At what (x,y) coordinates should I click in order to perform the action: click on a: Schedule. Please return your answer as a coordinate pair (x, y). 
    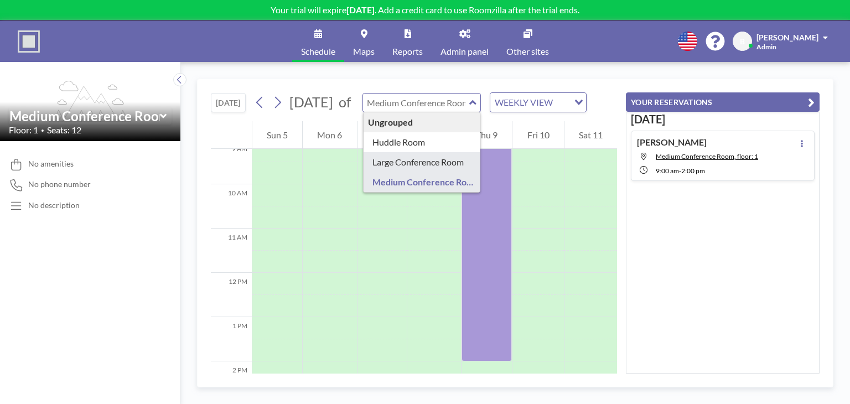
    Looking at the image, I should click on (318, 41).